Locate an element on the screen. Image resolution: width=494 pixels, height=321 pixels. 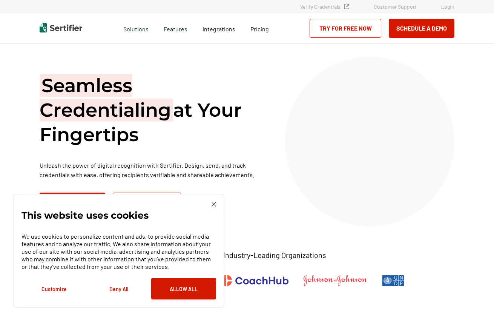
p: We use cookies to personalize content and ads, to provide social media features and to analyze ou... is located at coordinates (119, 251).